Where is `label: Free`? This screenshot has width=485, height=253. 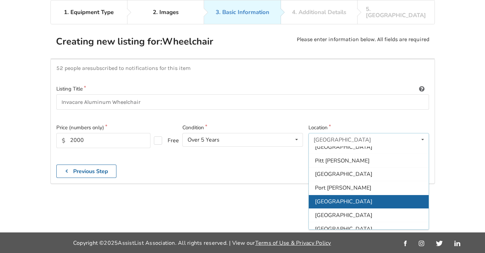 label: Free is located at coordinates (163, 141).